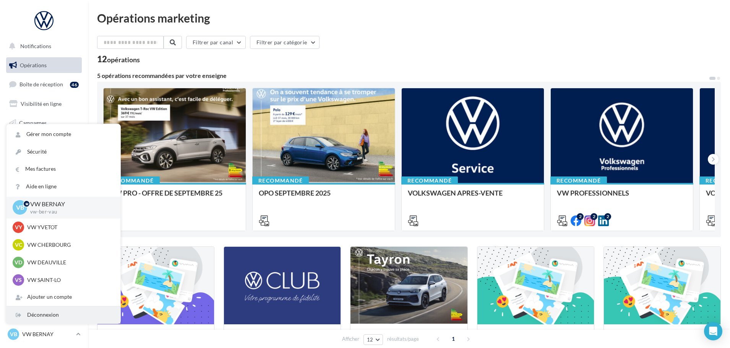  I want to click on span: VS, so click(18, 280).